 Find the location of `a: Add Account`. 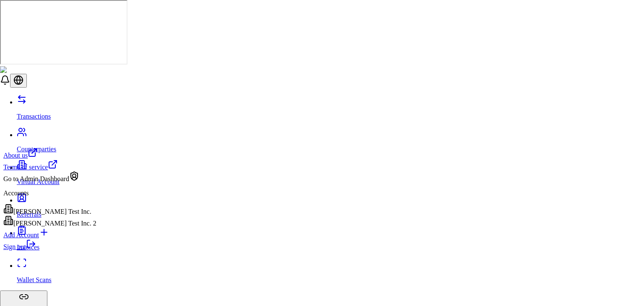

a: Add Account is located at coordinates (50, 233).